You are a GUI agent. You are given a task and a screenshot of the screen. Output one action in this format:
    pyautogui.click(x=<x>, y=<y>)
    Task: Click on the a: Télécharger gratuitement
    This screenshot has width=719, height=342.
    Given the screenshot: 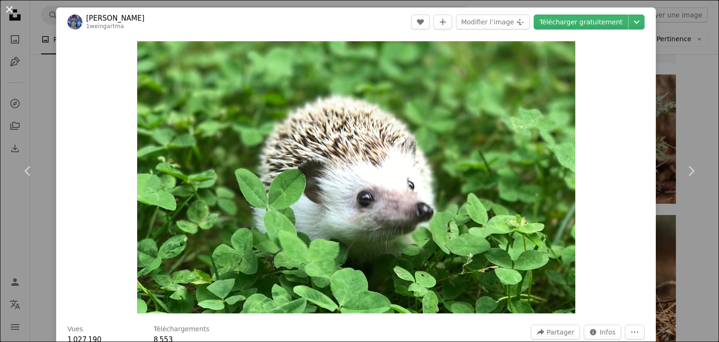 What is the action you would take?
    pyautogui.click(x=581, y=22)
    